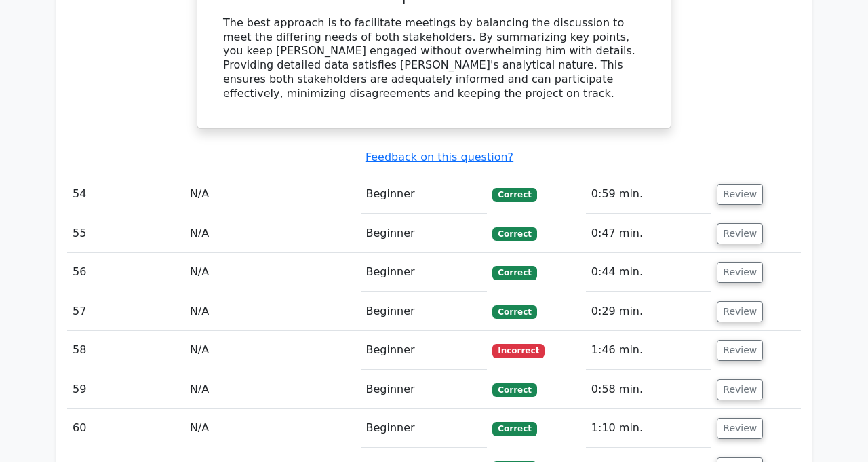  What do you see at coordinates (649, 389) in the screenshot?
I see `td: 0:58 min.` at bounding box center [649, 389].